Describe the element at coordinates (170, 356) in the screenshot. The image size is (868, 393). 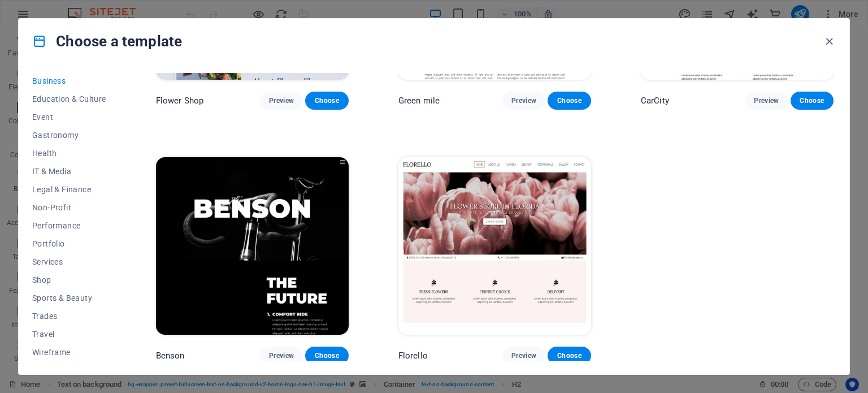
I see `p: Benson` at that location.